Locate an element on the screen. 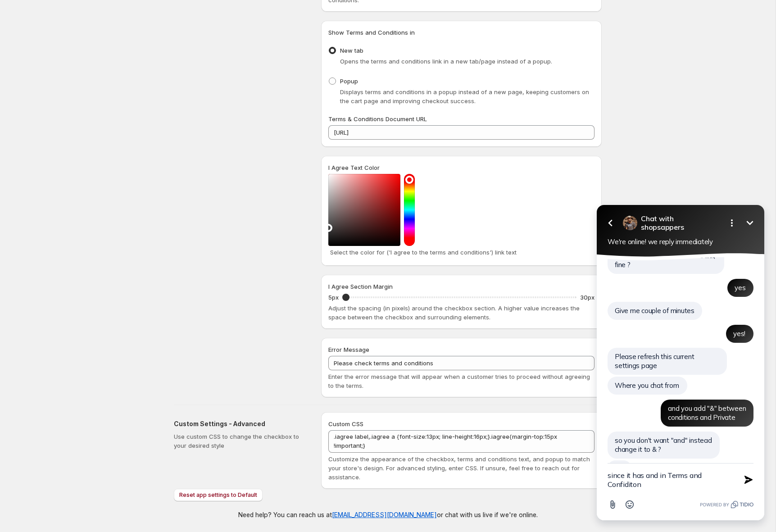  span: Give me couple of minutes is located at coordinates (69, 126).